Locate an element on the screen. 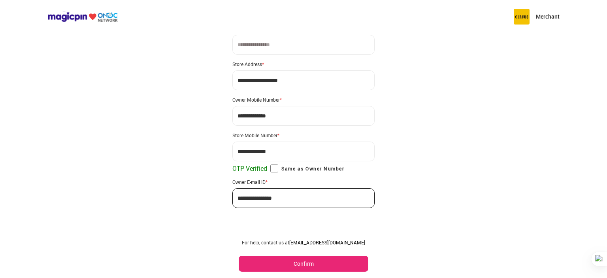 The width and height of the screenshot is (607, 278). div: Owner E-mail ID is located at coordinates (303, 182).